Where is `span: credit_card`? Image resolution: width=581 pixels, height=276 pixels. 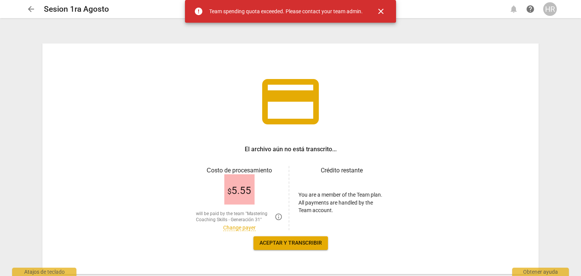
span: credit_card is located at coordinates (290, 102).